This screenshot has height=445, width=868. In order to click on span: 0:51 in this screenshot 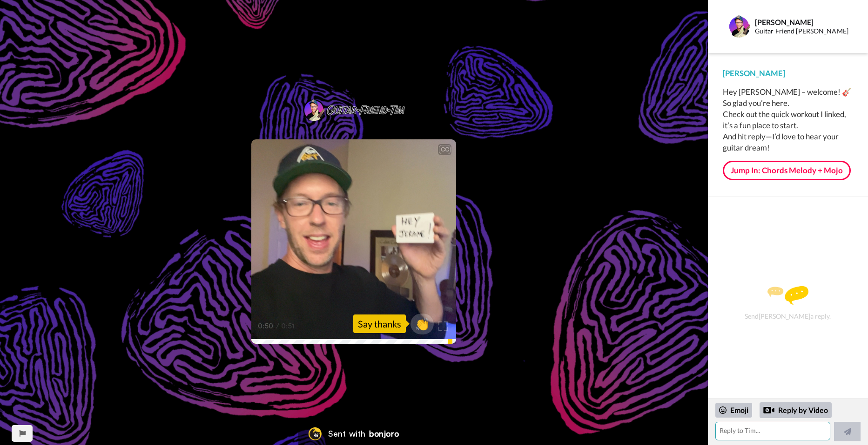, I will do `click(289, 326)`.